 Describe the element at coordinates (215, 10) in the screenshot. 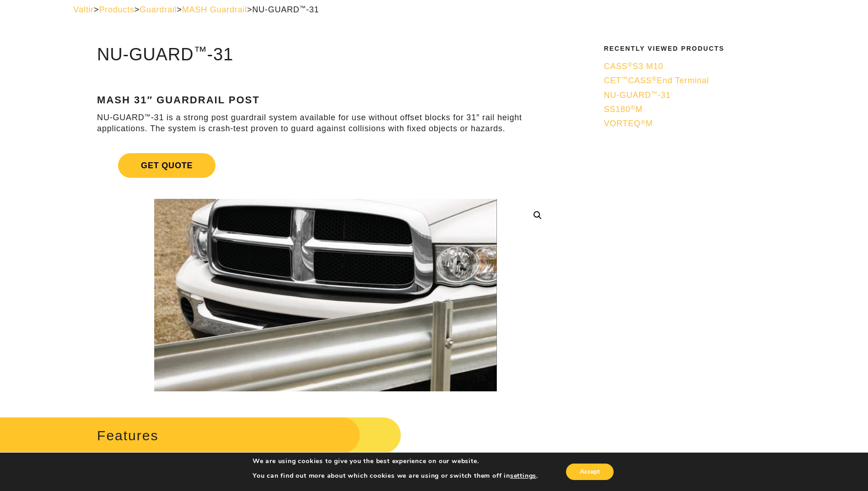

I see `span: MASH Guardrail` at that location.